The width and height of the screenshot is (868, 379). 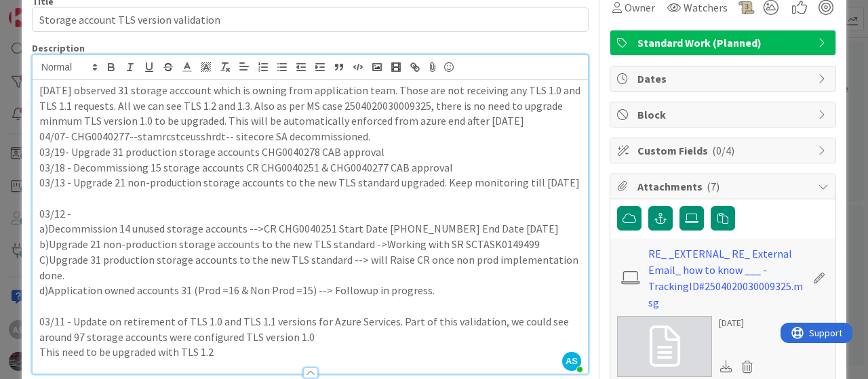 What do you see at coordinates (727, 367) in the screenshot?
I see `div: Download` at bounding box center [727, 367].